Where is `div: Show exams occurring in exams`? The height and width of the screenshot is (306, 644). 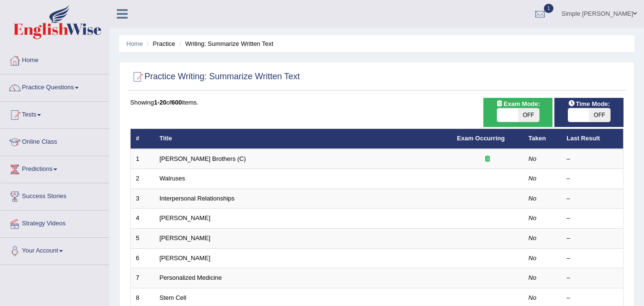 div: Show exams occurring in exams is located at coordinates (518, 112).